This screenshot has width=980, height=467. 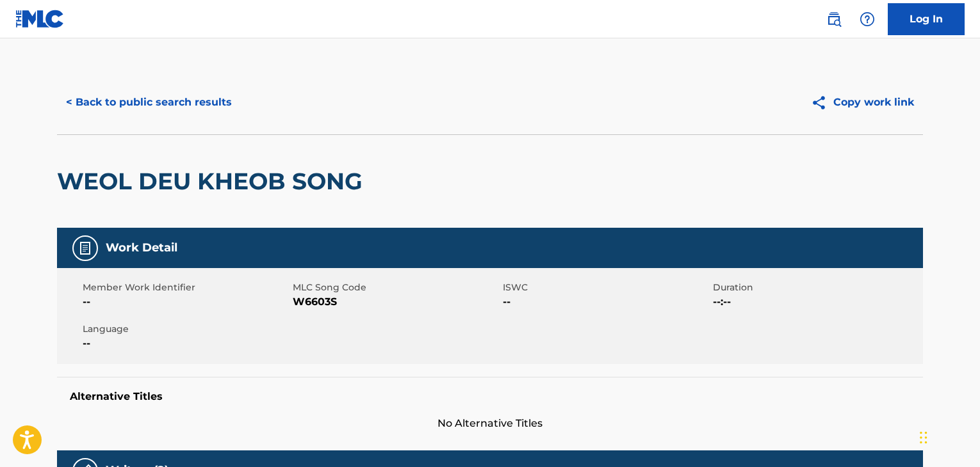 I want to click on div: Help, so click(x=867, y=19).